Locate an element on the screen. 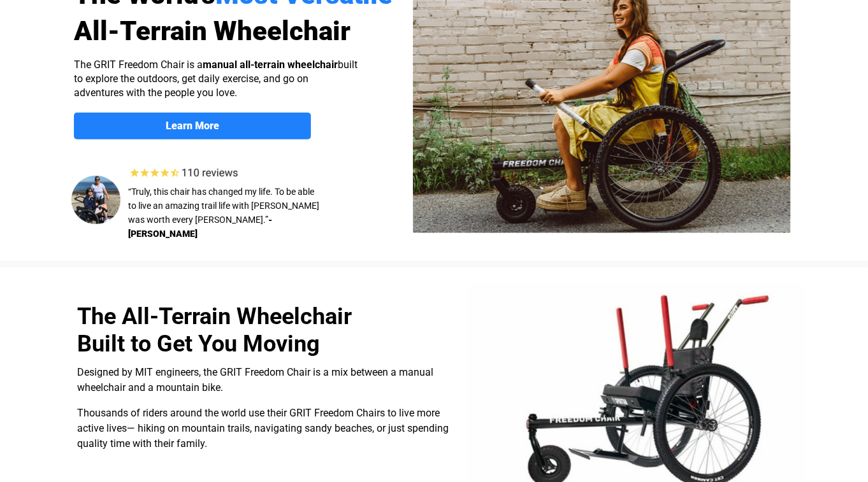  strong: Learn More is located at coordinates (192, 126).